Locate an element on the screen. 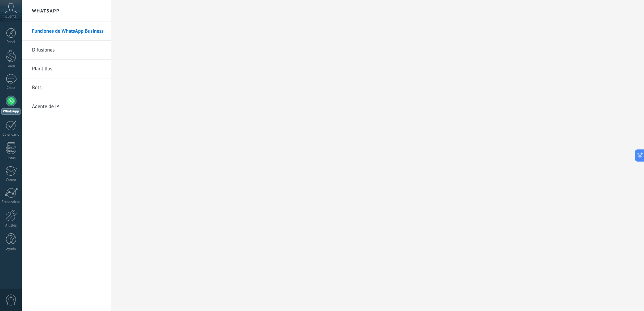 The width and height of the screenshot is (644, 311). a: Bots is located at coordinates (68, 88).